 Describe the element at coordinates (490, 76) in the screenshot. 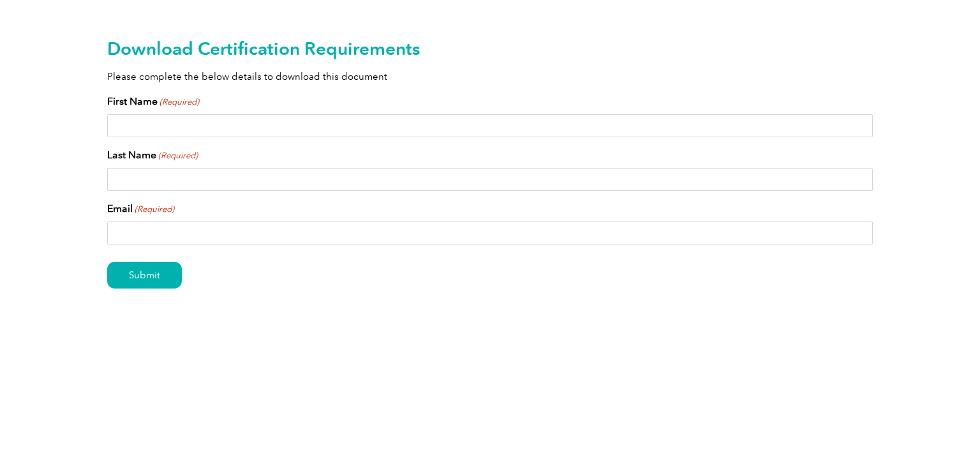

I see `p: Please complete the below details to download this document` at that location.